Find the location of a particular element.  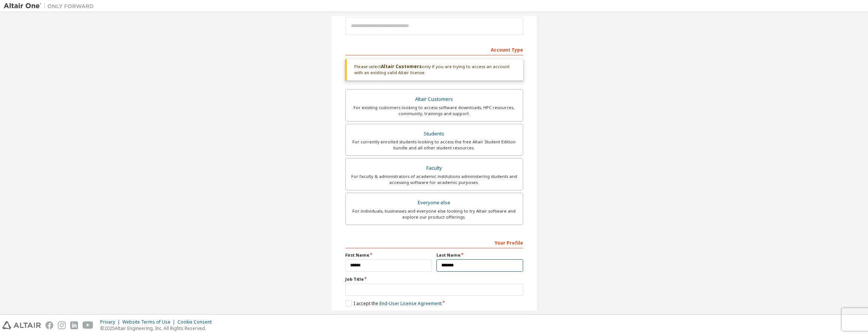

div: Website Terms of Use is located at coordinates (150, 322).